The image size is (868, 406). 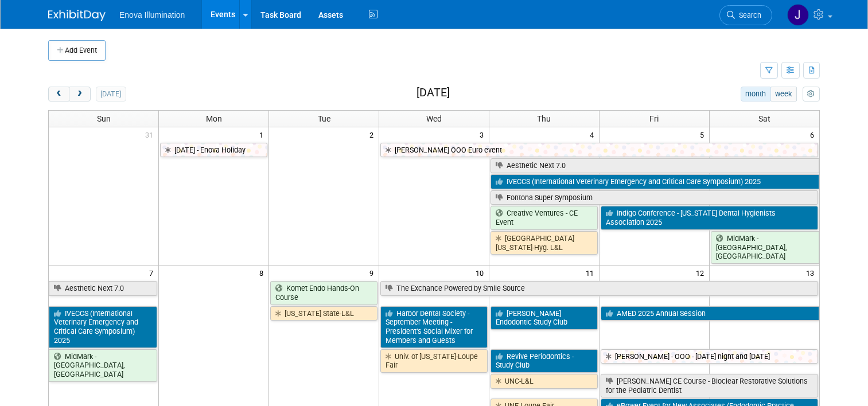 What do you see at coordinates (654, 198) in the screenshot?
I see `a: Fontona Super Symposium` at bounding box center [654, 198].